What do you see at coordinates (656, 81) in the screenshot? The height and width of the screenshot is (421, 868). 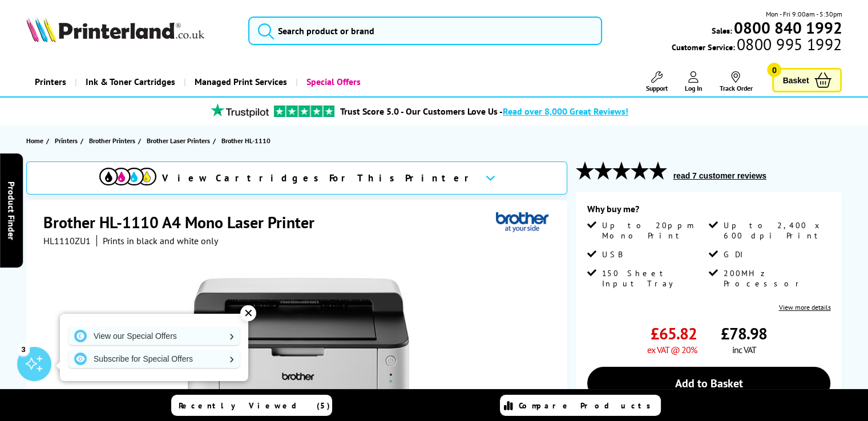 I see `a: Support` at bounding box center [656, 81].